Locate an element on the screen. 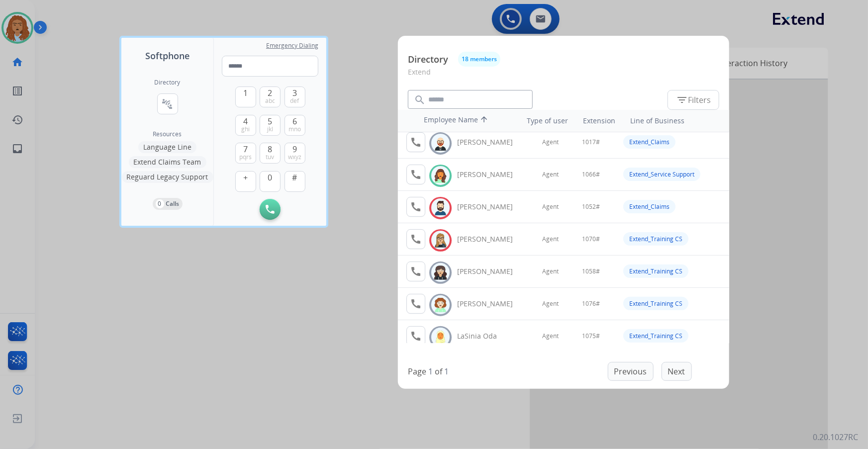  span: 1070# is located at coordinates (591, 239).